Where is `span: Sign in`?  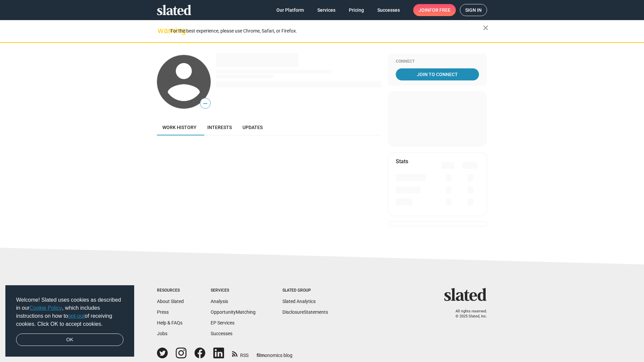
span: Sign in is located at coordinates (474, 10).